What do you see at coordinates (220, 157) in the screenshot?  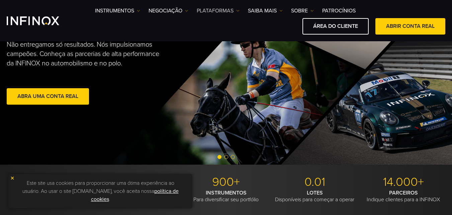 I see `span: Go to slide 1` at bounding box center [220, 157].